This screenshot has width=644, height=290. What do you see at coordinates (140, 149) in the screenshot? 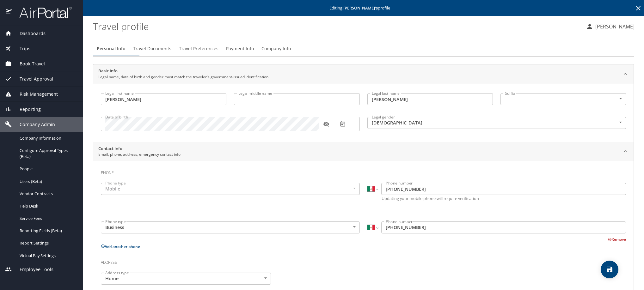
I see `h2: Contact Info` at bounding box center [140, 149].